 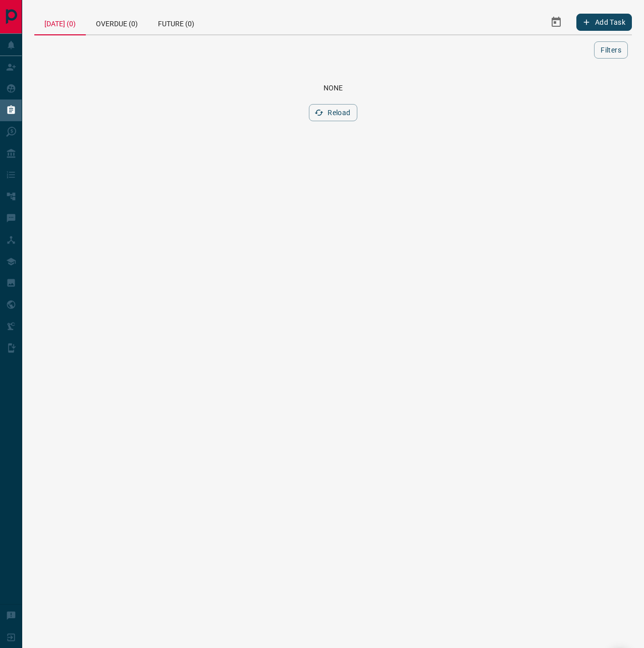 I want to click on button: Reload, so click(x=333, y=113).